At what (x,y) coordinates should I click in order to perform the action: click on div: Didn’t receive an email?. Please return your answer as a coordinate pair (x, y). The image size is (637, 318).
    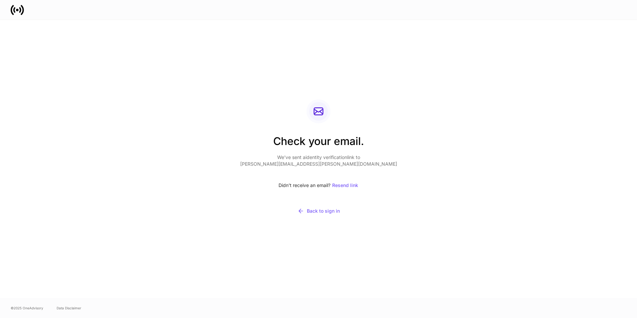
    Looking at the image, I should click on (319, 185).